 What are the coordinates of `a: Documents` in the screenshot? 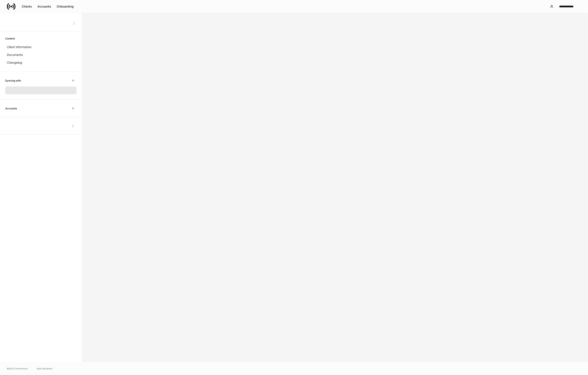 It's located at (41, 55).